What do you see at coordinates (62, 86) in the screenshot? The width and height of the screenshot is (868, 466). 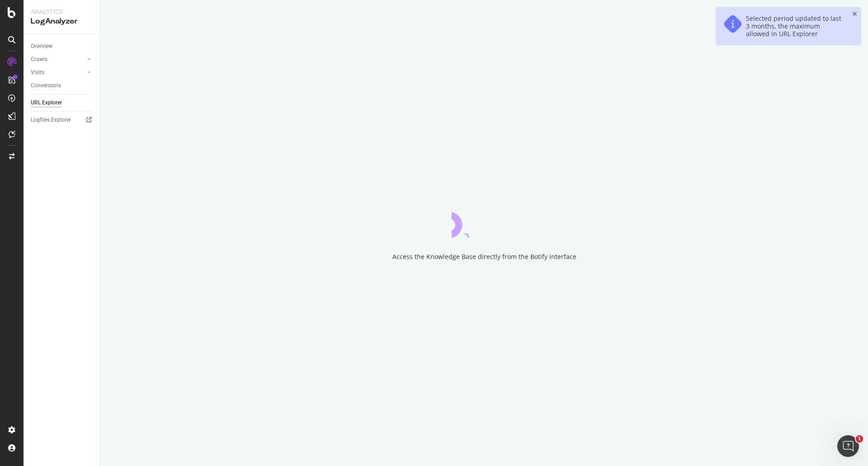 I see `a: Conversions` at bounding box center [62, 86].